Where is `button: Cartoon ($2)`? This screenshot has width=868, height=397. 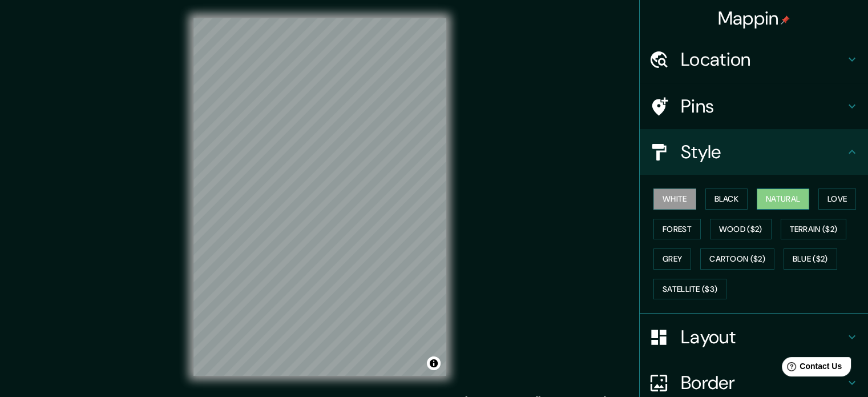
button: Cartoon ($2) is located at coordinates (738, 258).